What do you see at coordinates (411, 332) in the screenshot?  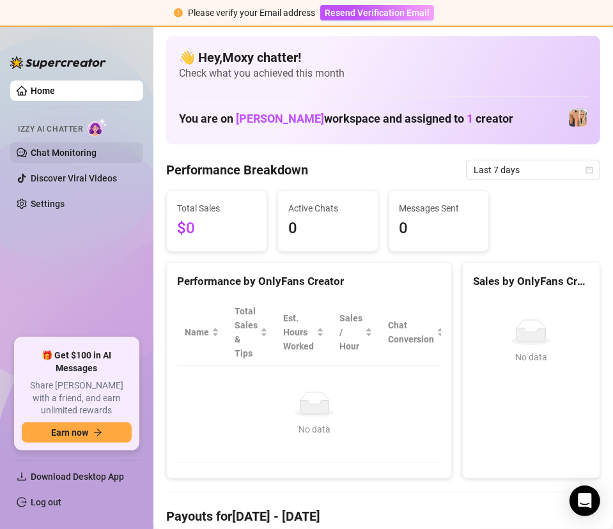 I see `span: Chat Conversion` at bounding box center [411, 332].